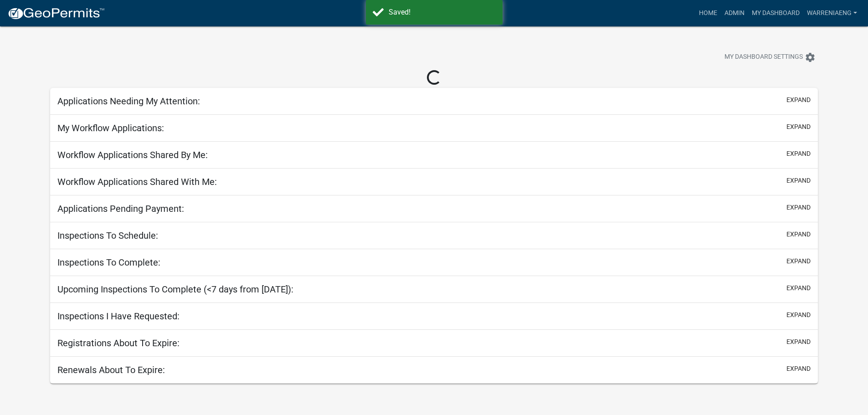 The image size is (868, 415). What do you see at coordinates (111, 128) in the screenshot?
I see `h5: My Workflow Applications:` at bounding box center [111, 128].